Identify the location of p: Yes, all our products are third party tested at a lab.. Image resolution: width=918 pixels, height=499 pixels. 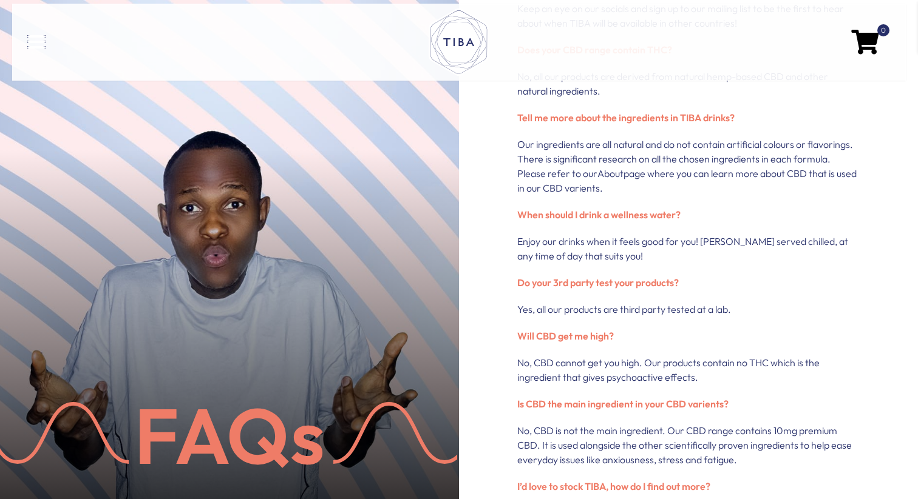
(688, 309).